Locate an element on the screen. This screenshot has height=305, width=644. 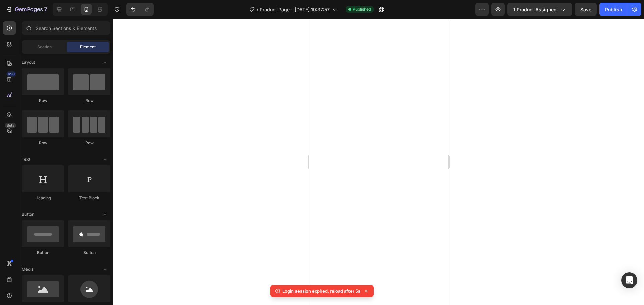
span: 1 product assigned is located at coordinates (535, 9).